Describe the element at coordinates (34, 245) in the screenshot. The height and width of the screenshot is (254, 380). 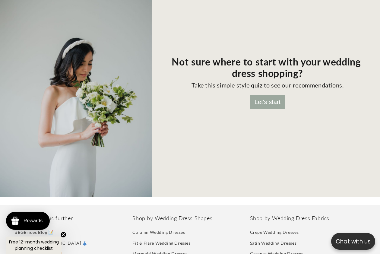
I see `span: Free 12-month wedding planning checklist` at that location.